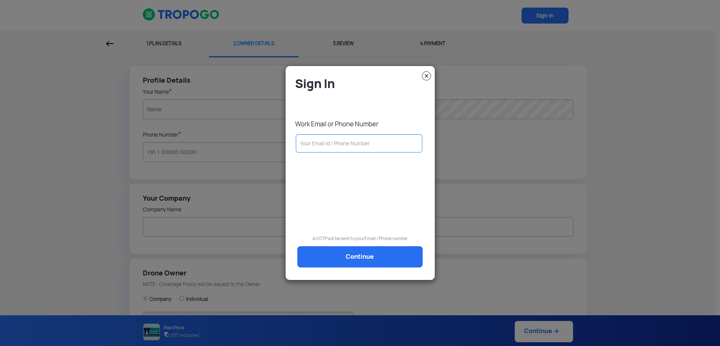 This screenshot has width=720, height=346. I want to click on h4: Sign In, so click(362, 83).